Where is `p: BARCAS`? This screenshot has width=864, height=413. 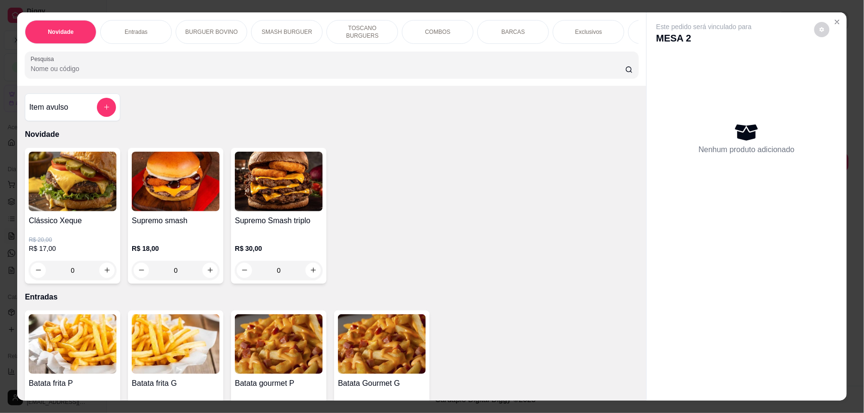 p: BARCAS is located at coordinates (513, 32).